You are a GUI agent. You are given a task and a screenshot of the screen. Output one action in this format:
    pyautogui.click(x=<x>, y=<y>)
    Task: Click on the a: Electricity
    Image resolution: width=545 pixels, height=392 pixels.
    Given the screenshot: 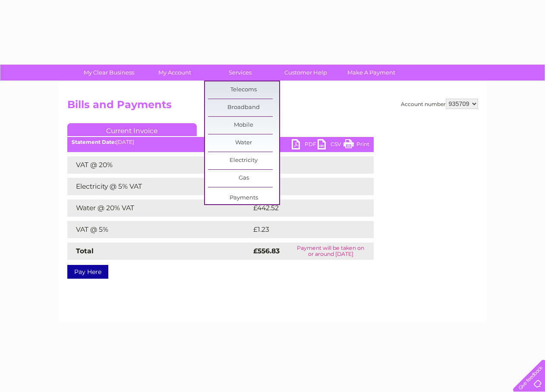 What is the action you would take?
    pyautogui.click(x=243, y=161)
    